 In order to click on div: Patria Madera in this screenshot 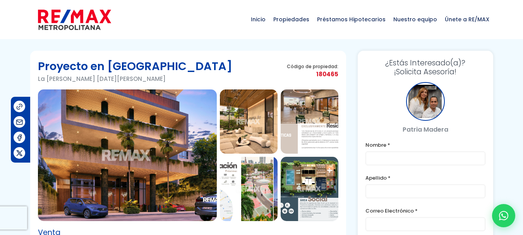, I will do `click(426, 101)`.